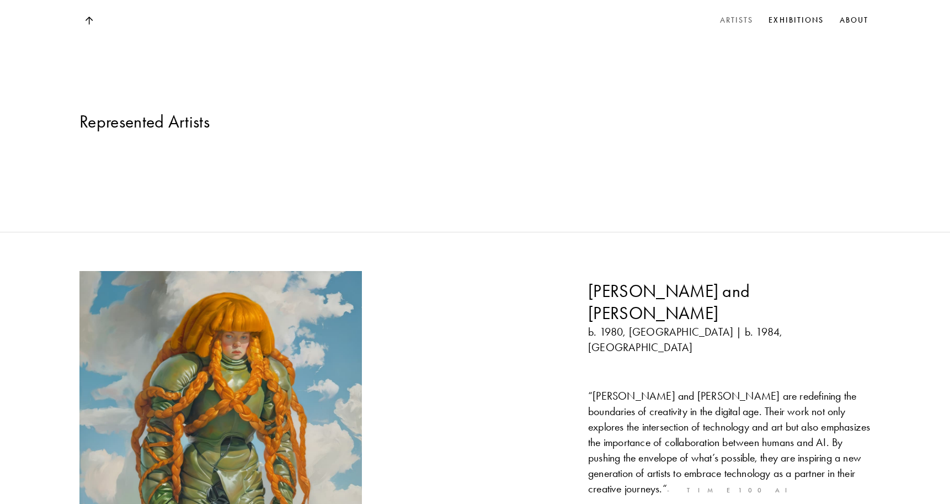 Image resolution: width=950 pixels, height=504 pixels. I want to click on a: About, so click(854, 20).